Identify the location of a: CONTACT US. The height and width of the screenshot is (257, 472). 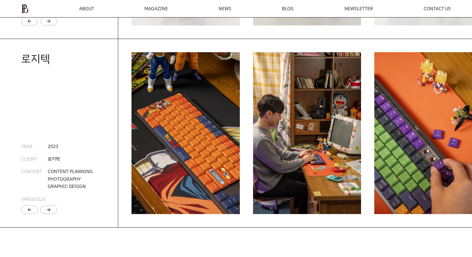
(437, 9).